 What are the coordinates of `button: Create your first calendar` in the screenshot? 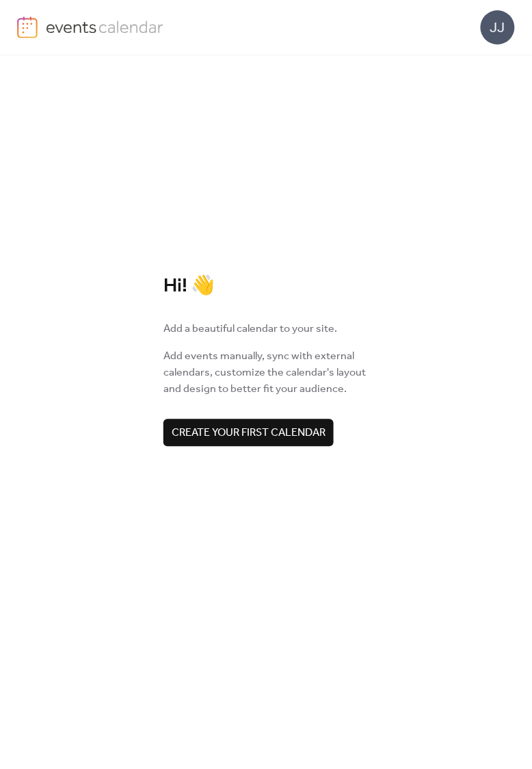 It's located at (248, 433).